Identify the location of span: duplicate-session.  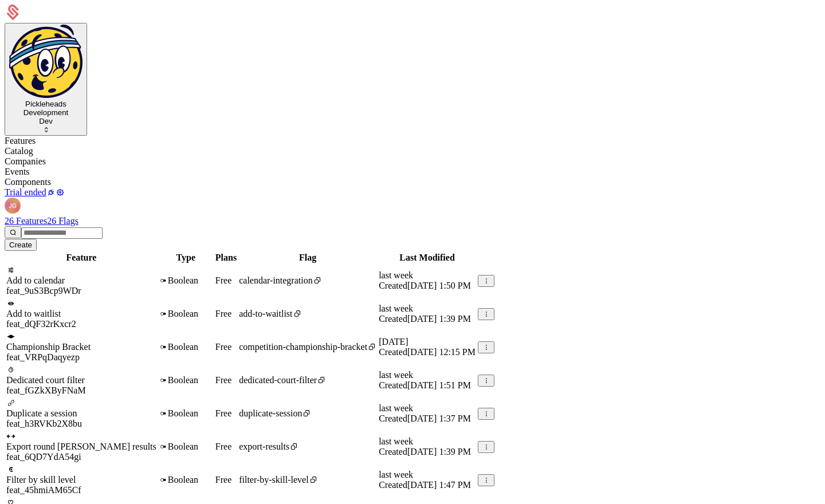
(270, 413).